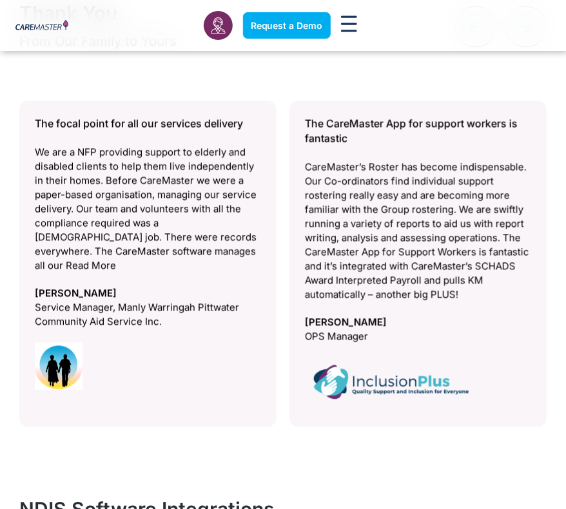  I want to click on div: We are a NFP providing support to elderly and disabled clients to help them live independently in..., so click(148, 195).